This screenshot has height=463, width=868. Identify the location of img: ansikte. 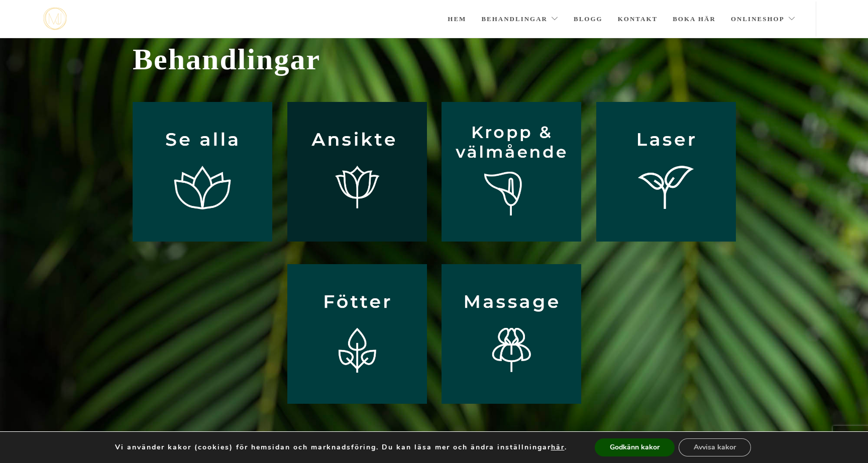
(357, 172).